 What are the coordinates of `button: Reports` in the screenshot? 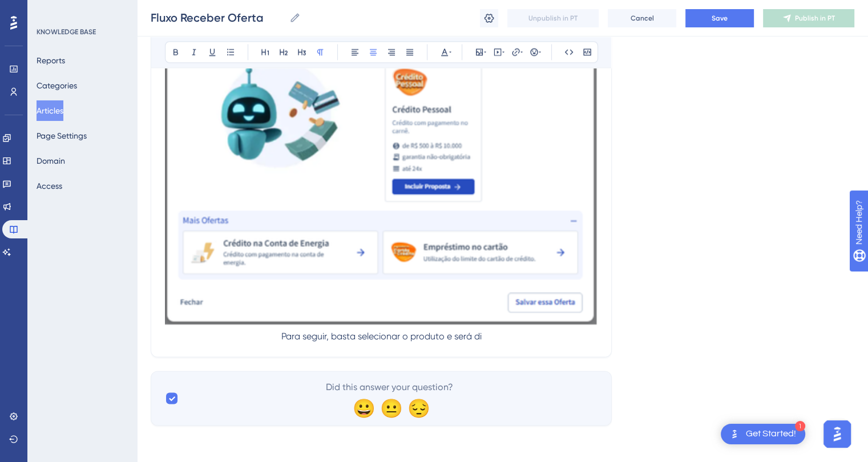 It's located at (51, 61).